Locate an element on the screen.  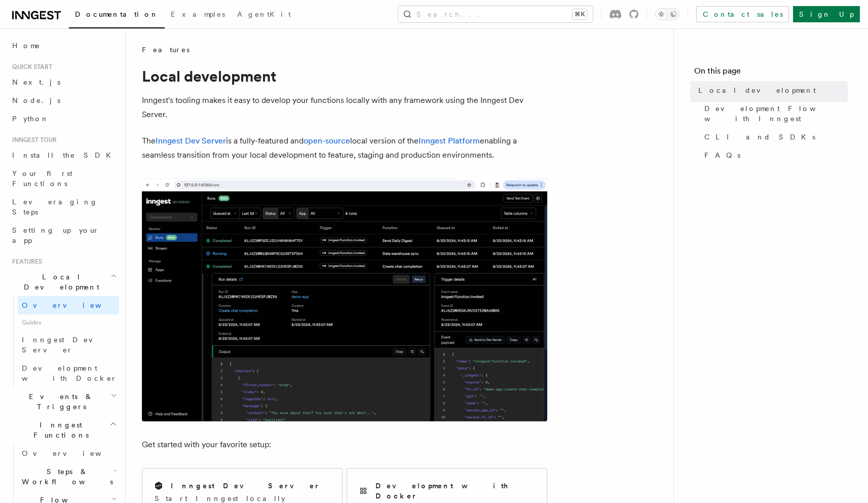
a: Python is located at coordinates (63, 119).